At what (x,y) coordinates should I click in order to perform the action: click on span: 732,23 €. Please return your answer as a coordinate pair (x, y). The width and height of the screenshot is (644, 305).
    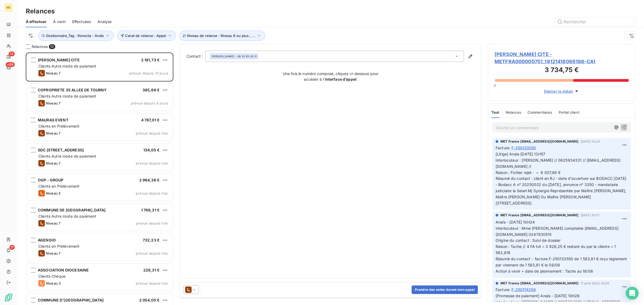
    Looking at the image, I should click on (151, 240).